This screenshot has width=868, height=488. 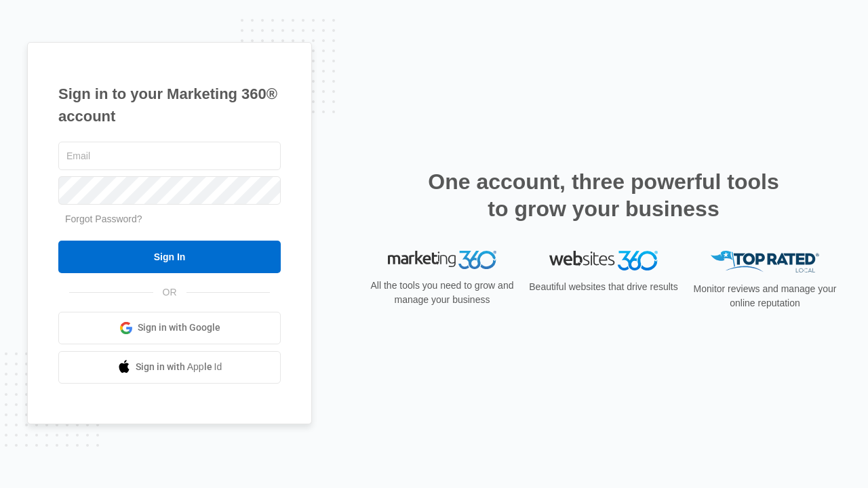 What do you see at coordinates (104, 218) in the screenshot?
I see `a: Forgot Password?` at bounding box center [104, 218].